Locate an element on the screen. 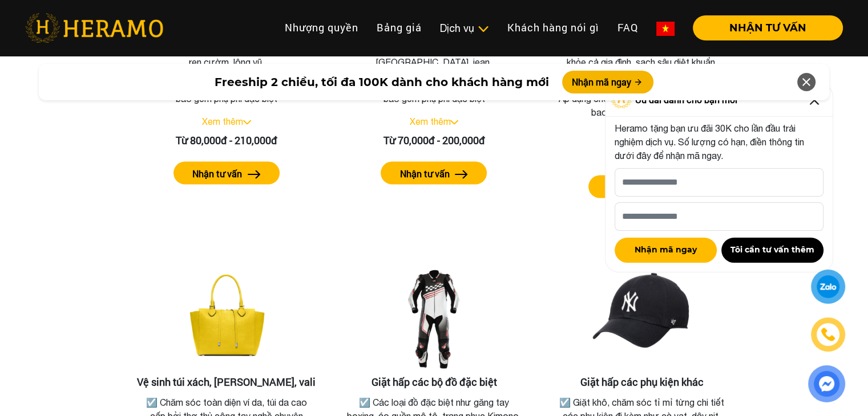  p: Heramo tặng bạn ưu đãi 30K cho lần đầu trải nghiệm dịch vụ. Số lượng có hạn, điền thông tin dưới ... is located at coordinates (719, 142).